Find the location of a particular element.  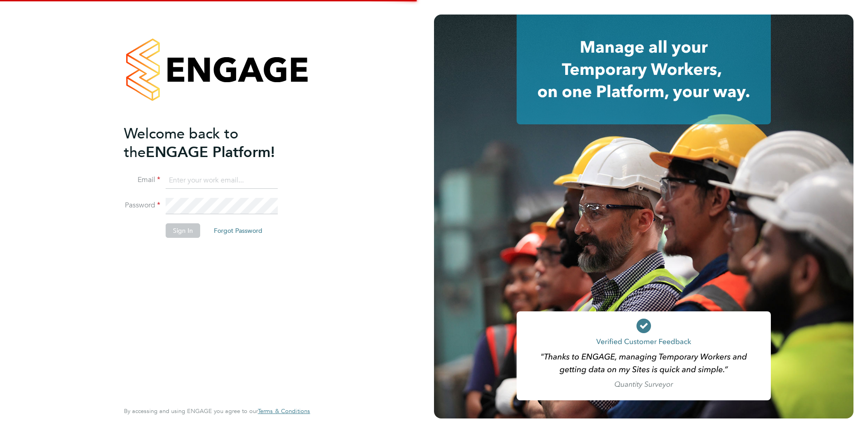

button: Sign In is located at coordinates (183, 230).